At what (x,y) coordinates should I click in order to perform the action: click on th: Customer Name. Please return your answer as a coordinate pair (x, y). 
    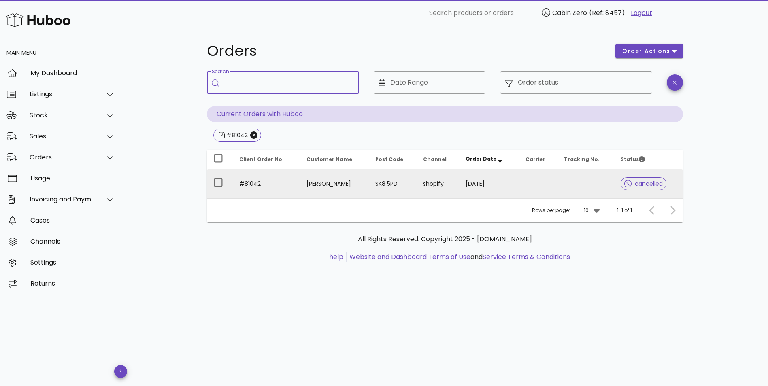
    Looking at the image, I should click on (334, 160).